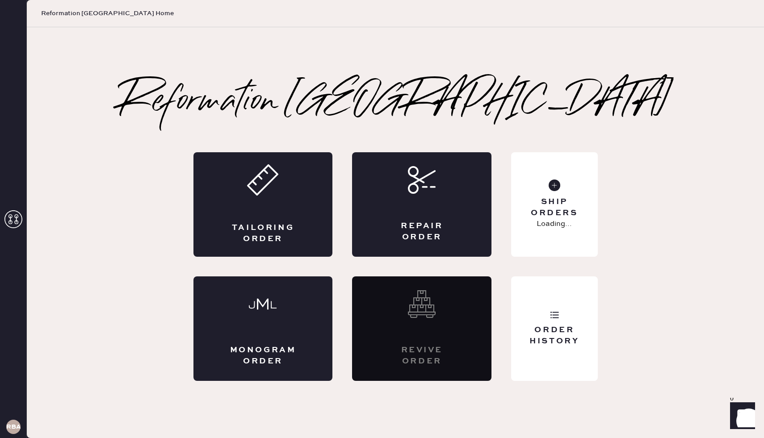 This screenshot has width=764, height=438. I want to click on div: Ship Orders, so click(554, 208).